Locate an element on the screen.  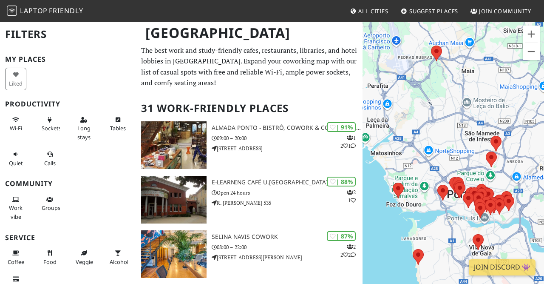
p: 2 2 2 is located at coordinates (348, 250).